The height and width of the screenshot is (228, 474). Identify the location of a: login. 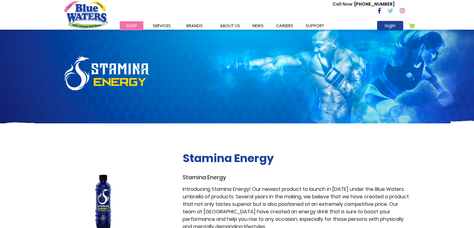
(390, 26).